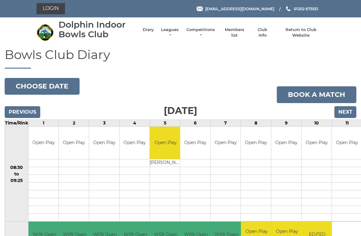 This screenshot has width=361, height=236. What do you see at coordinates (44, 123) in the screenshot?
I see `td: 1` at bounding box center [44, 123].